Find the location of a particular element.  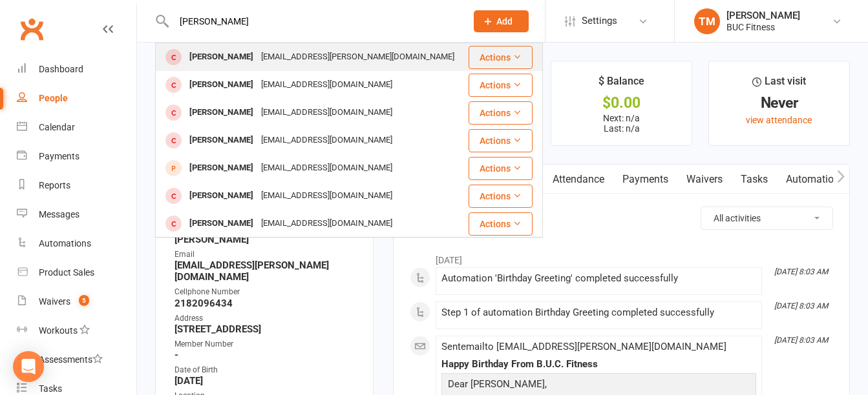

a: Dashboard is located at coordinates (76, 69).